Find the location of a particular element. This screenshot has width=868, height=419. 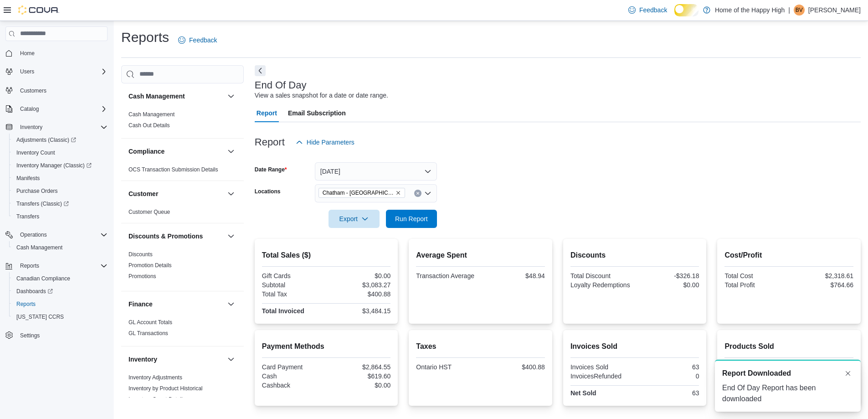

h2: Total Sales ($) is located at coordinates (326, 255).